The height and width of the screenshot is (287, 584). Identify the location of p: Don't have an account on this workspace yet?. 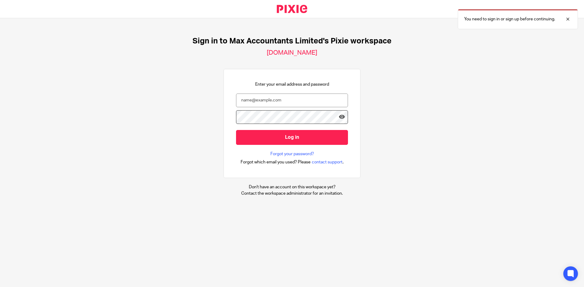
(292, 187).